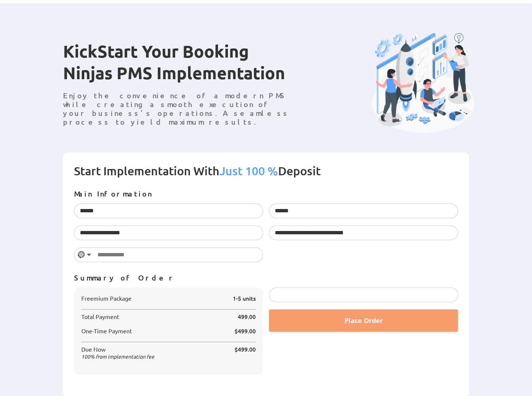 Image resolution: width=532 pixels, height=396 pixels. Describe the element at coordinates (106, 330) in the screenshot. I see `span: One-Time Payment` at that location.